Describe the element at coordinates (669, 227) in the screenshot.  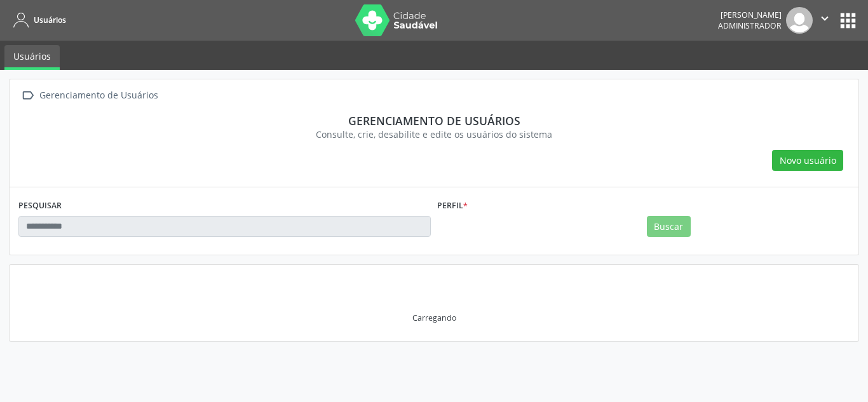
I see `button: Buscar` at that location.